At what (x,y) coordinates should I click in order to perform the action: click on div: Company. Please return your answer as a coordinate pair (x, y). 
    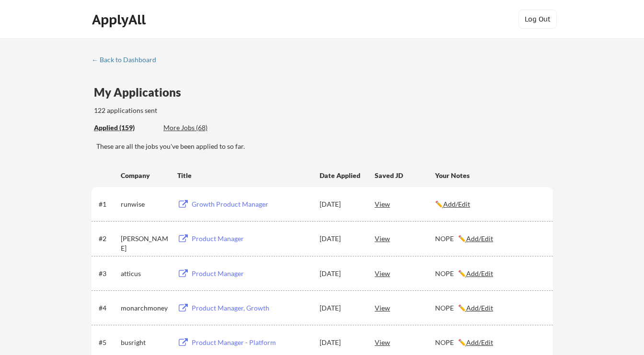
    Looking at the image, I should click on (145, 175).